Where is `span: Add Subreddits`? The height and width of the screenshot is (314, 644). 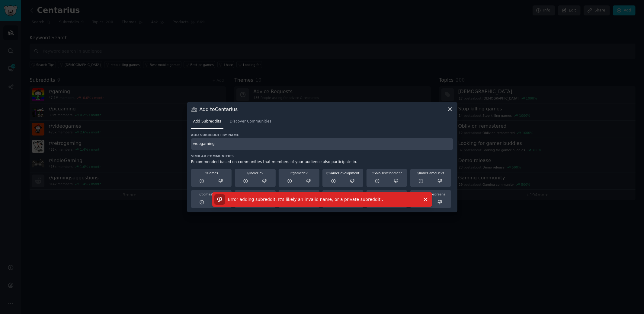 span: Add Subreddits is located at coordinates (207, 122).